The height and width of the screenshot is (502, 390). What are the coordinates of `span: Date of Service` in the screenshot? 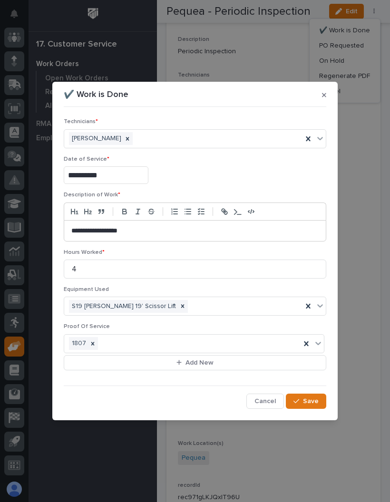 It's located at (86, 159).